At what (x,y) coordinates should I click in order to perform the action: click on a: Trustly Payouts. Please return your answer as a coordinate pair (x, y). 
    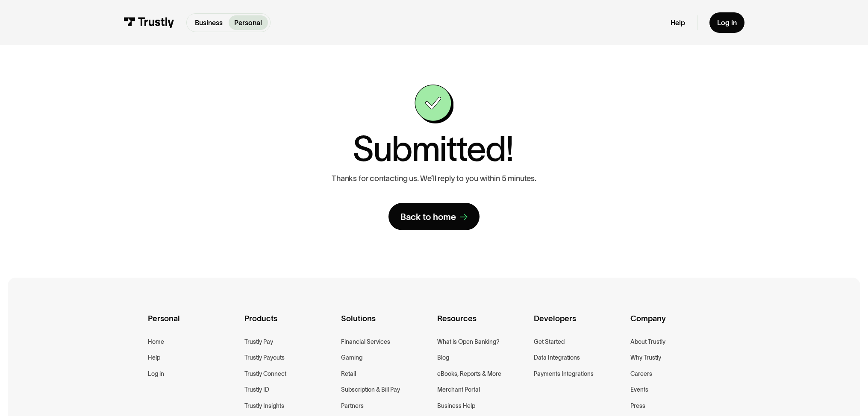
    Looking at the image, I should click on (265, 358).